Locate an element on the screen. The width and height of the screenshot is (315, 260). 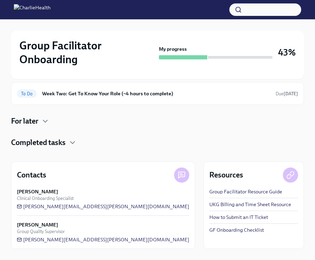
h4: Completed tasks is located at coordinates (38, 143).